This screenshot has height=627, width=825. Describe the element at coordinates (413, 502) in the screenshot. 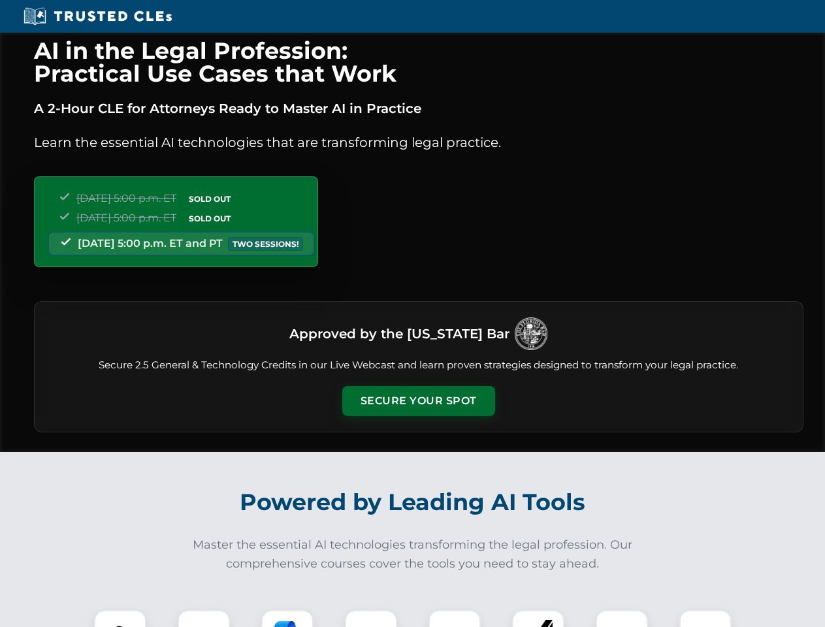

I see `h2: Powered by Leading AI Tools` at that location.